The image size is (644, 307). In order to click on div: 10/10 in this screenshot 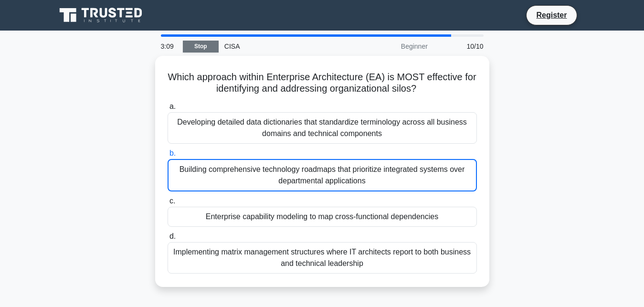, I will do `click(461, 46)`.